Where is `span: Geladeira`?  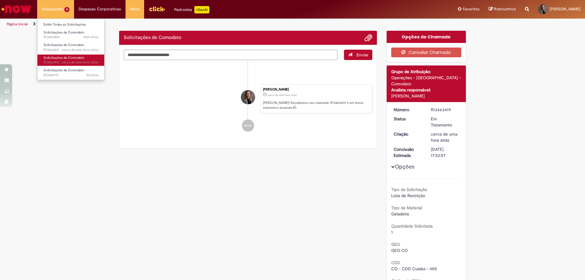
span: Geladeira is located at coordinates (400, 214).